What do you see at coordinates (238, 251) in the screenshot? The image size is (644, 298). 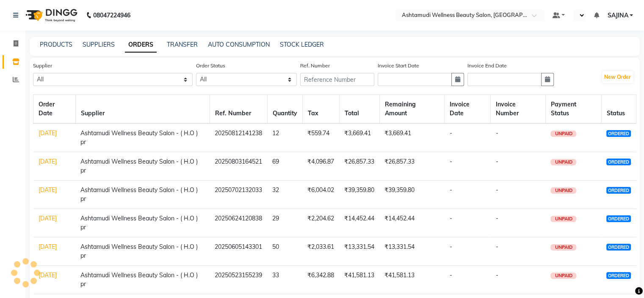 I see `td: 20250605143301` at bounding box center [238, 251].